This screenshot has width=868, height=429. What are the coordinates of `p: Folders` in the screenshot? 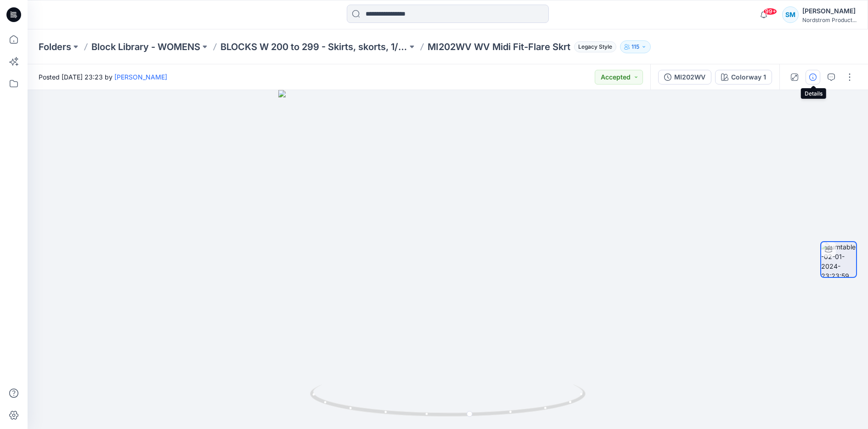 It's located at (55, 47).